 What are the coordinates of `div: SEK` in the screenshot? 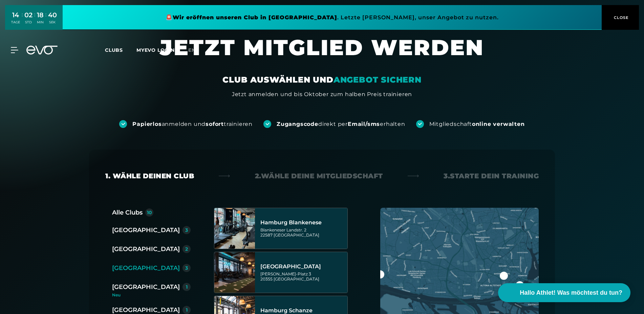 It's located at (53, 22).